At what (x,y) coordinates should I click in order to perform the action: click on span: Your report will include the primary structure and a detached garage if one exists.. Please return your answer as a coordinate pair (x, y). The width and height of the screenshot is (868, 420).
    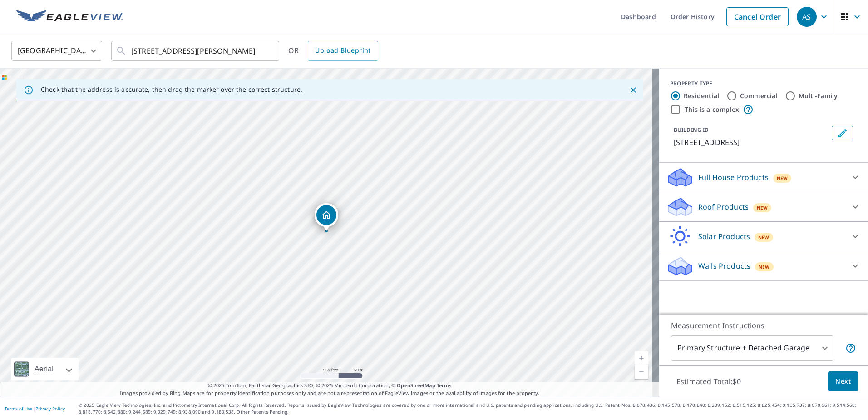
    Looking at the image, I should click on (851, 348).